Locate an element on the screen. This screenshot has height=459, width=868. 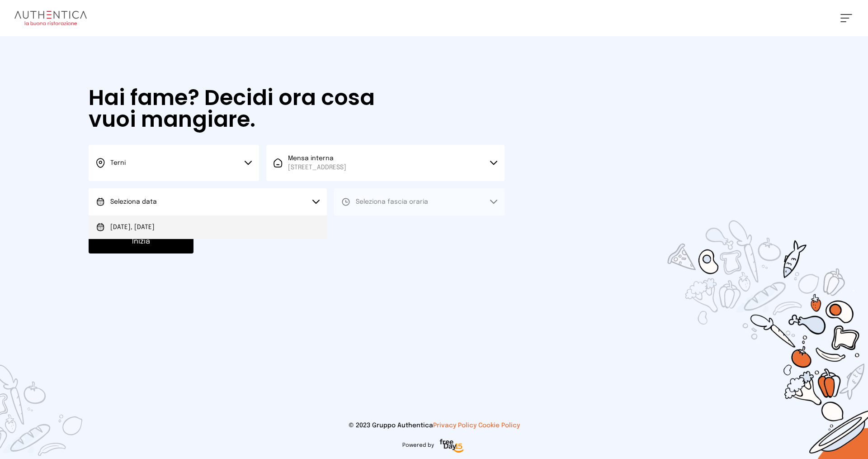
p: © 2023 Gruppo Authentica is located at coordinates (434, 425).